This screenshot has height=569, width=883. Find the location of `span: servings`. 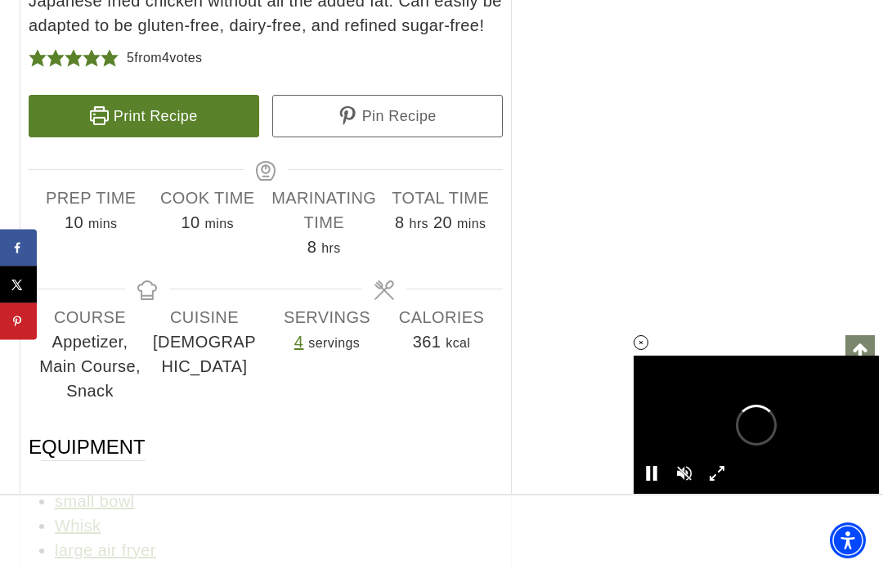

span: servings is located at coordinates (334, 343).